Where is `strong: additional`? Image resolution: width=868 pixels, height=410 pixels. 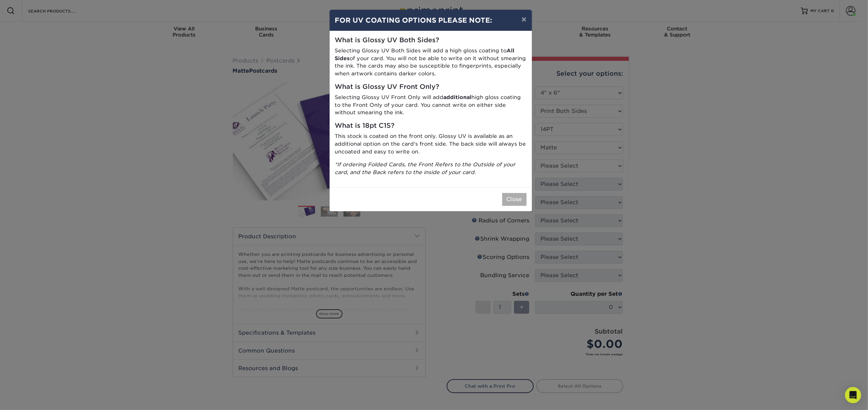
strong: additional is located at coordinates (458, 97).